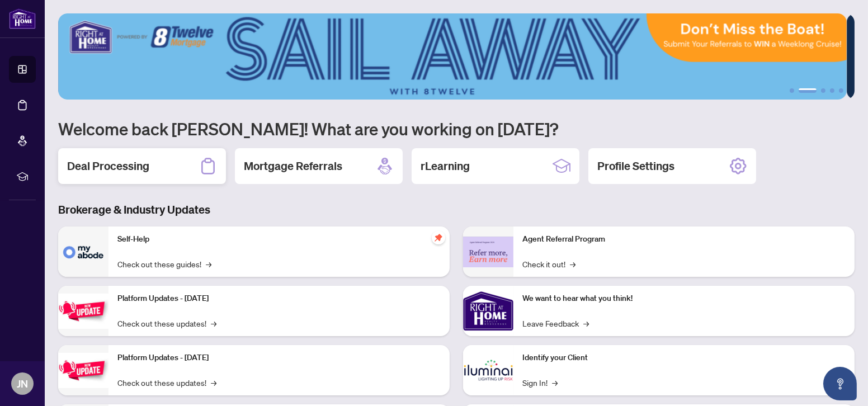 The width and height of the screenshot is (868, 406). What do you see at coordinates (540, 382) in the screenshot?
I see `a: Sign In!→` at bounding box center [540, 382].